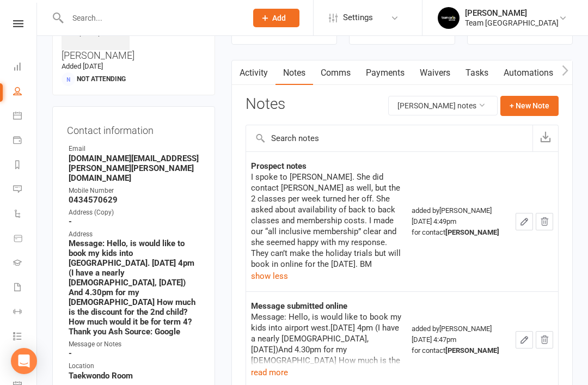 The width and height of the screenshot is (588, 385). Describe the element at coordinates (135, 212) in the screenshot. I see `div: Address (Copy)` at that location.